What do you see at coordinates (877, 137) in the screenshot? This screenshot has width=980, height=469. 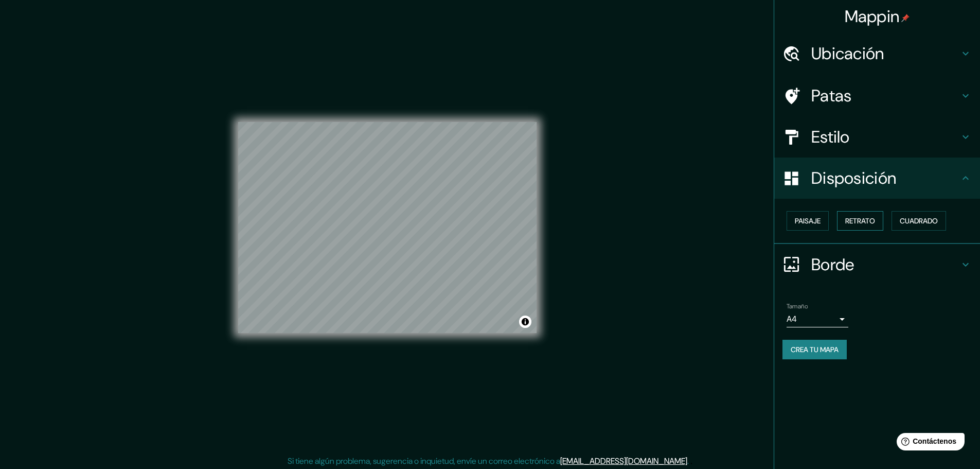 I see `div: Estilo` at bounding box center [877, 137].